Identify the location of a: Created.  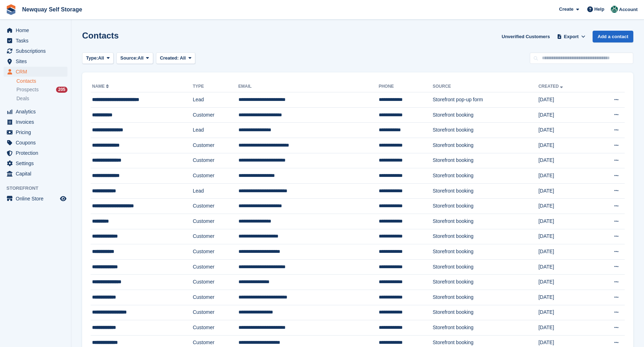
(551, 87).